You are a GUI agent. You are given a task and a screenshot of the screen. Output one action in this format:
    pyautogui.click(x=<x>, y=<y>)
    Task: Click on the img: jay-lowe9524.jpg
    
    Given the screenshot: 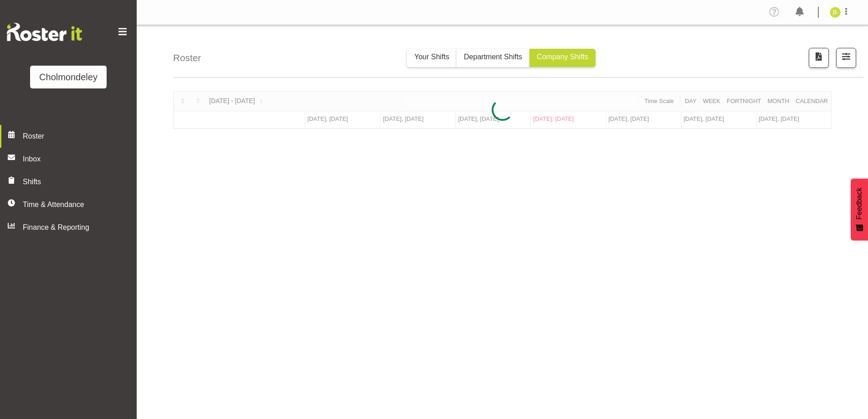 What is the action you would take?
    pyautogui.click(x=835, y=13)
    